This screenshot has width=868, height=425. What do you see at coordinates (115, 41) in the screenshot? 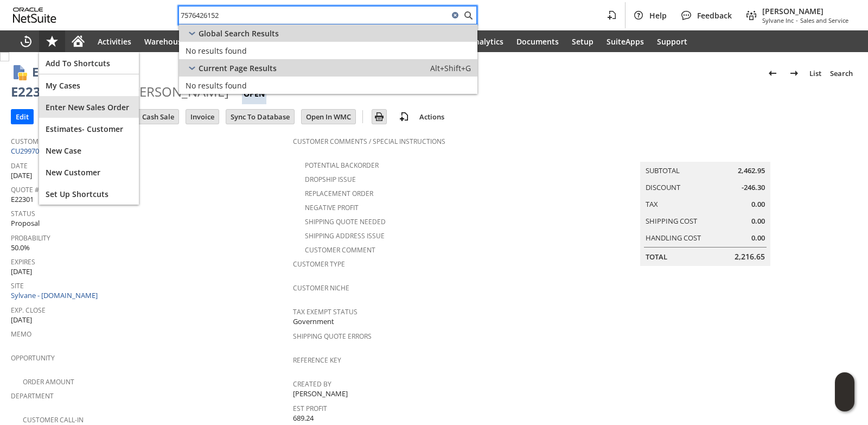
I see `span: Activities` at bounding box center [115, 41].